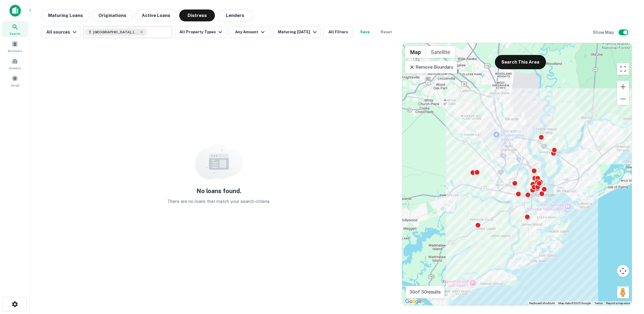  Describe the element at coordinates (219, 162) in the screenshot. I see `img: empty content` at that location.